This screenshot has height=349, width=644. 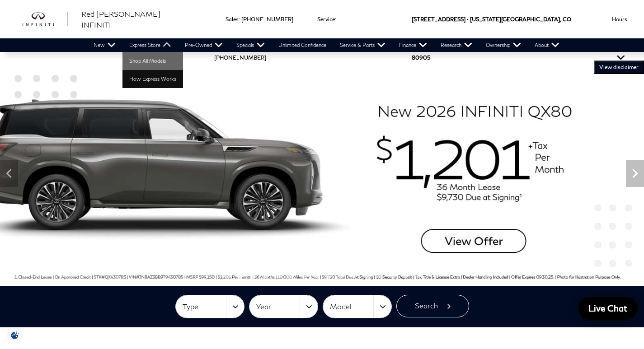 What do you see at coordinates (457, 45) in the screenshot?
I see `a: Research` at bounding box center [457, 45].